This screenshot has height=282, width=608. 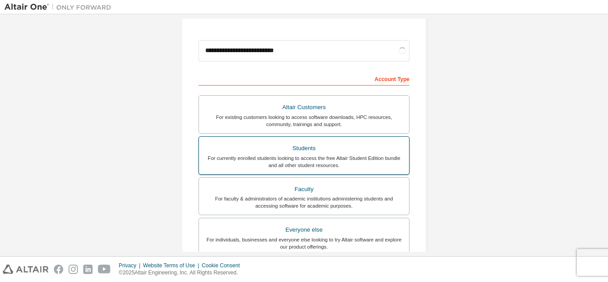 What do you see at coordinates (304, 148) in the screenshot?
I see `div: Students` at bounding box center [304, 148].